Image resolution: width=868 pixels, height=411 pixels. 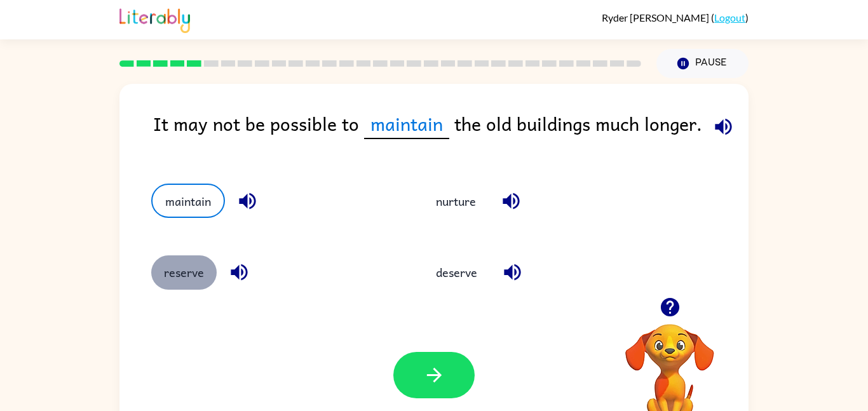 What do you see at coordinates (184, 273) in the screenshot?
I see `button: reserve` at bounding box center [184, 273].